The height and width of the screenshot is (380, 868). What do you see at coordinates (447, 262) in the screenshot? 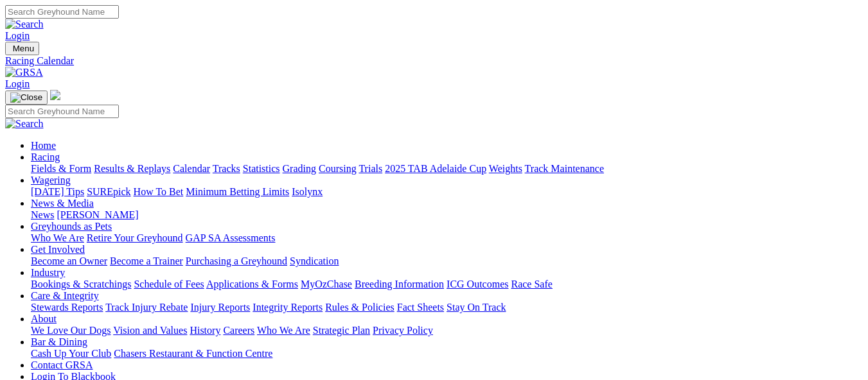
I see `div: Get Involved` at bounding box center [447, 262].